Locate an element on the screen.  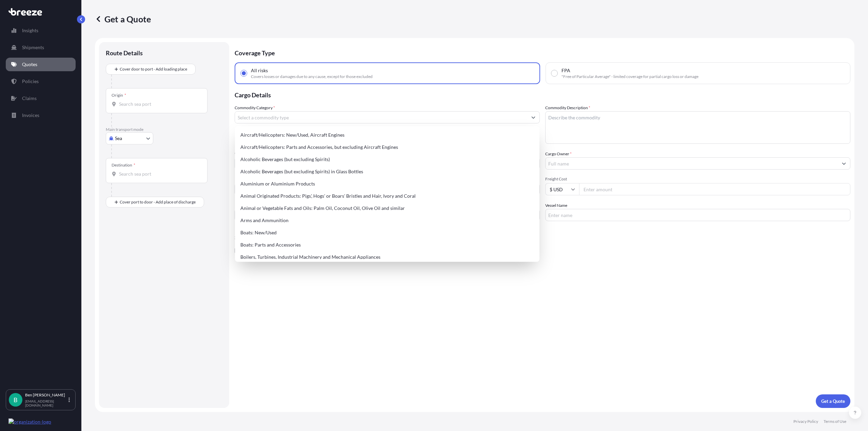
input: FPA"Free of Particular Average" - limited coverage for partial cargo loss or damage is located at coordinates (555, 73).